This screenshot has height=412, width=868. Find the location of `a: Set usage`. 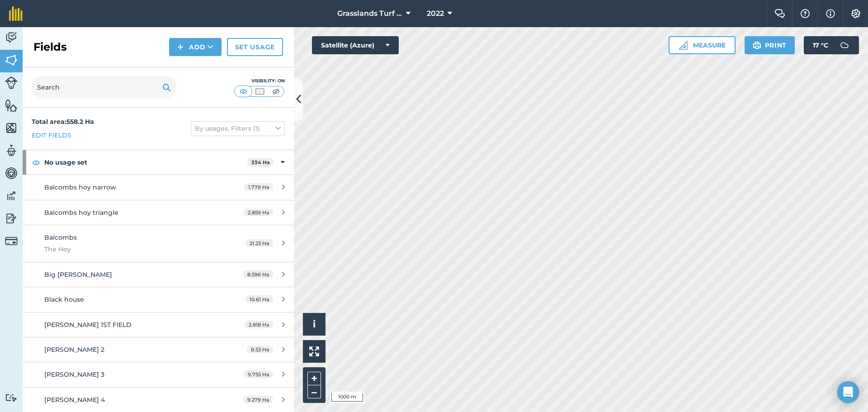

a: Set usage is located at coordinates (255, 47).